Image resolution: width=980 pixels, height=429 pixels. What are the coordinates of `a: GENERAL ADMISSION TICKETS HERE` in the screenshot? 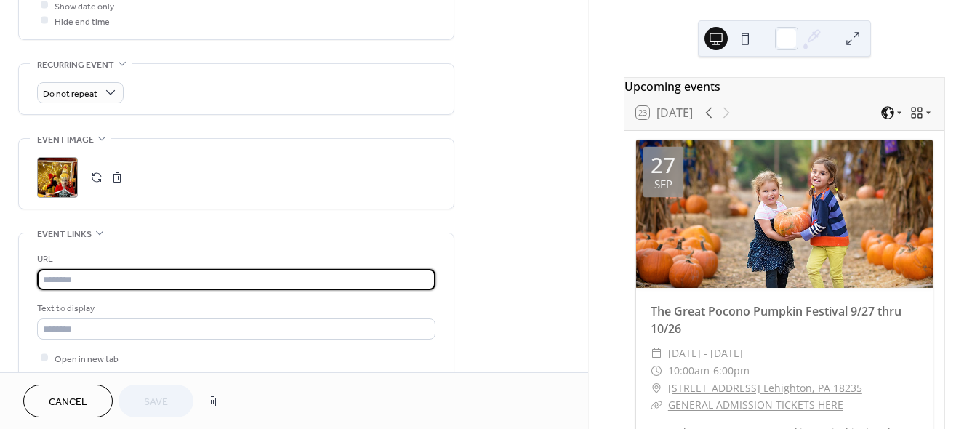 It's located at (756, 404).